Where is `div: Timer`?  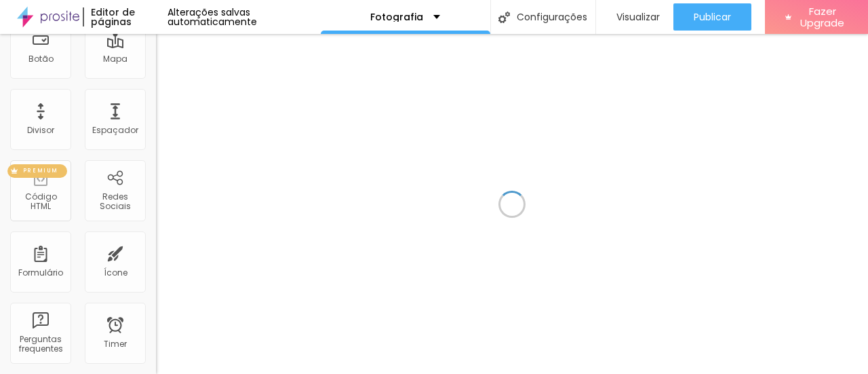
div: Timer is located at coordinates (115, 344).